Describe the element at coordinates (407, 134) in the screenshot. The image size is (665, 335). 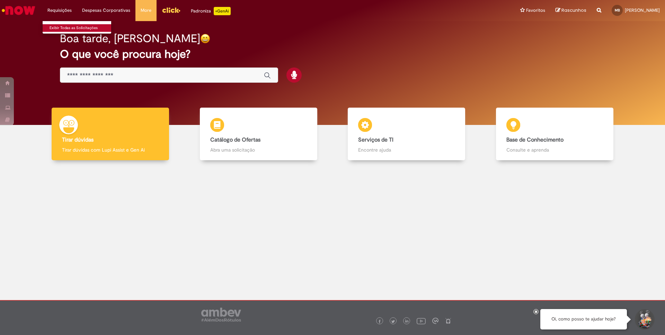
I see `a: Serviços de TI Encontre ajuda` at that location.